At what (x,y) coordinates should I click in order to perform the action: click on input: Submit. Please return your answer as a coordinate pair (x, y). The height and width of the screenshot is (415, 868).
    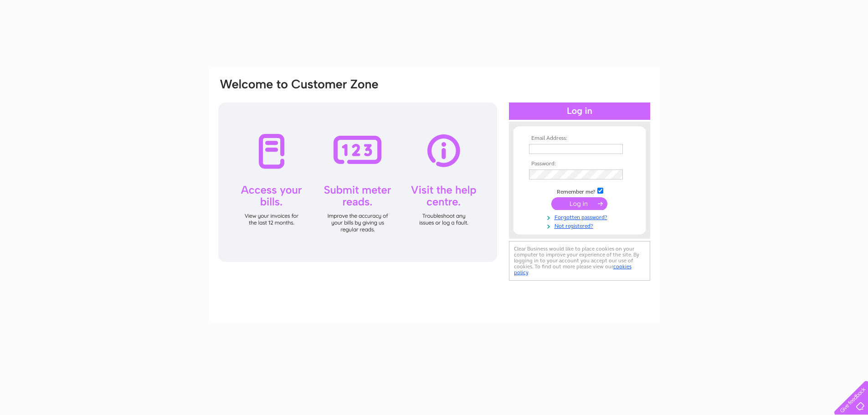
    Looking at the image, I should click on (579, 203).